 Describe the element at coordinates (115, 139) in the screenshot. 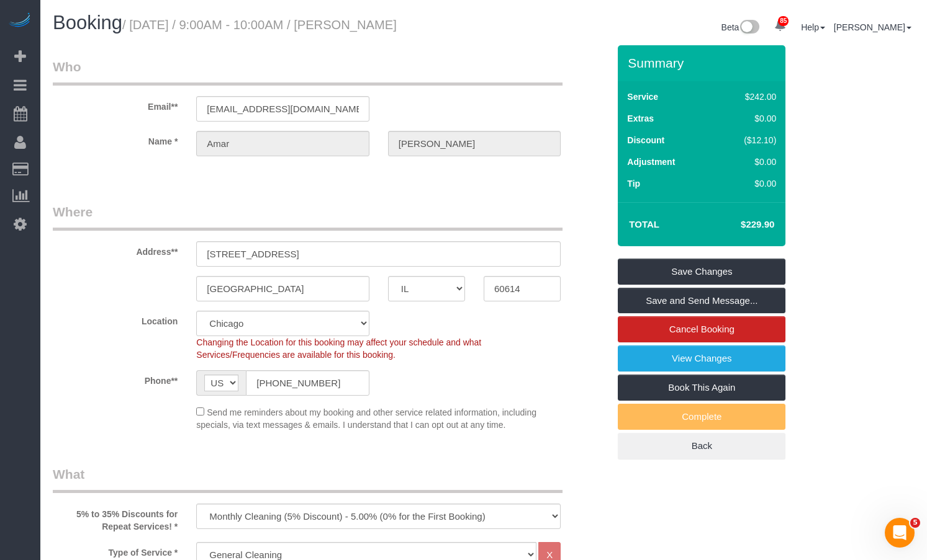

I see `label: Name *` at that location.